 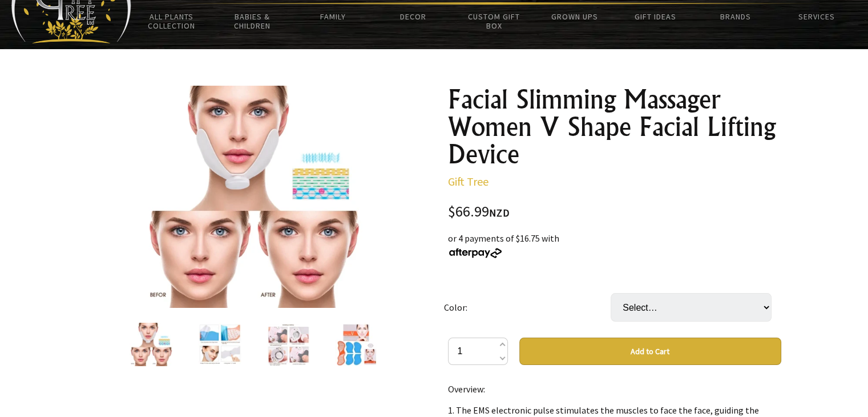 What do you see at coordinates (528, 307) in the screenshot?
I see `td: Color:` at bounding box center [528, 307].